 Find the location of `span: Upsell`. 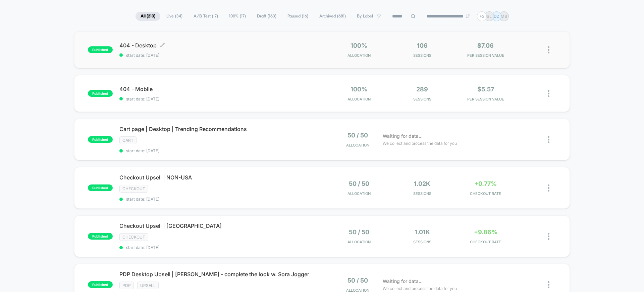

span: Upsell is located at coordinates (148, 285).